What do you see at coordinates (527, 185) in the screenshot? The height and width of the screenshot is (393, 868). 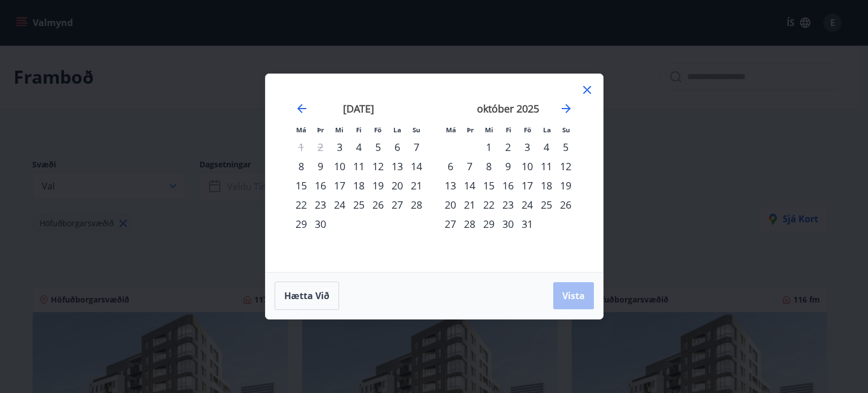 I see `div: 17` at bounding box center [527, 185].